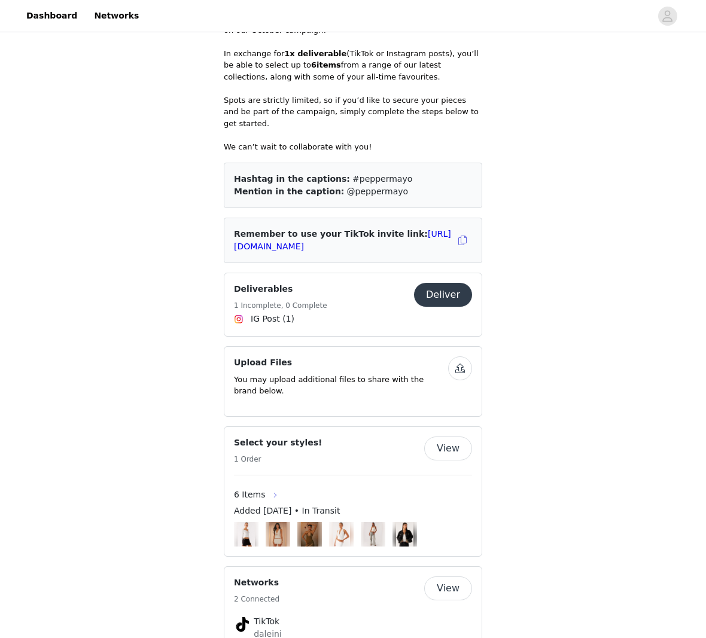 The width and height of the screenshot is (706, 638). What do you see at coordinates (342, 240) in the screenshot?
I see `span: Remember to use your TikTok invite link:` at bounding box center [342, 240].